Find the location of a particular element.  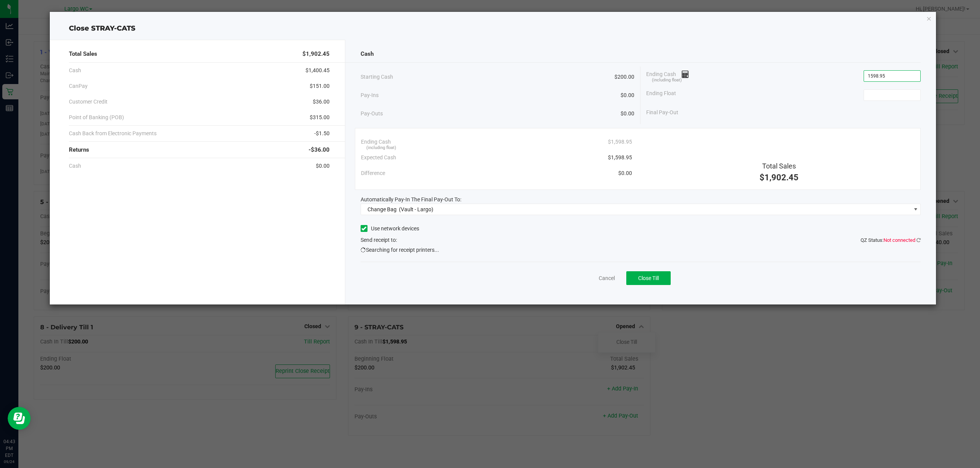

span: Close Till is located at coordinates (648, 278).